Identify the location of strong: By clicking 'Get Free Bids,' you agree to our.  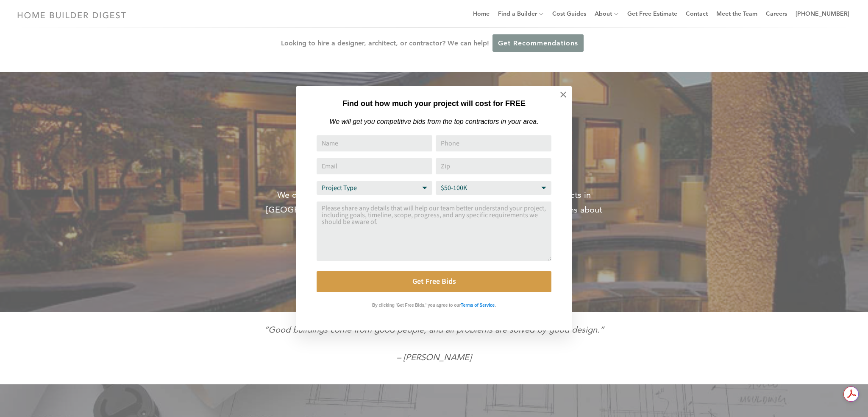
(416, 305).